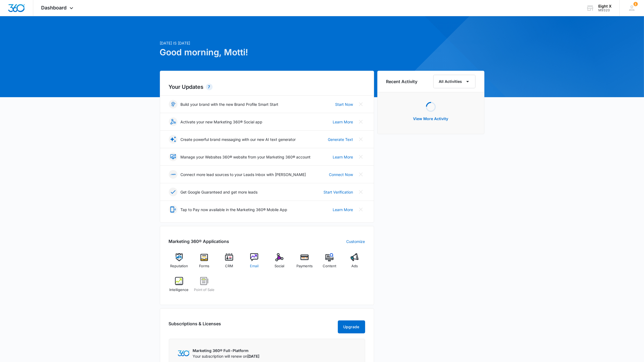 The width and height of the screenshot is (644, 362). I want to click on span: Payments, so click(304, 267).